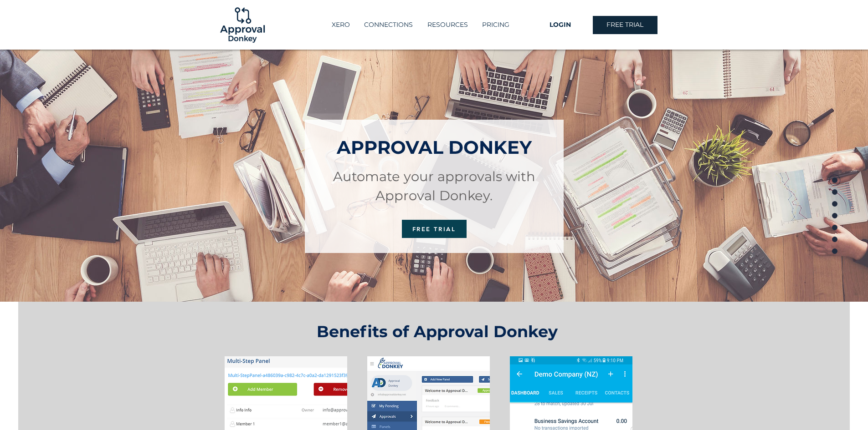 Image resolution: width=868 pixels, height=430 pixels. Describe the element at coordinates (388, 25) in the screenshot. I see `a: CONNECTIONS` at that location.